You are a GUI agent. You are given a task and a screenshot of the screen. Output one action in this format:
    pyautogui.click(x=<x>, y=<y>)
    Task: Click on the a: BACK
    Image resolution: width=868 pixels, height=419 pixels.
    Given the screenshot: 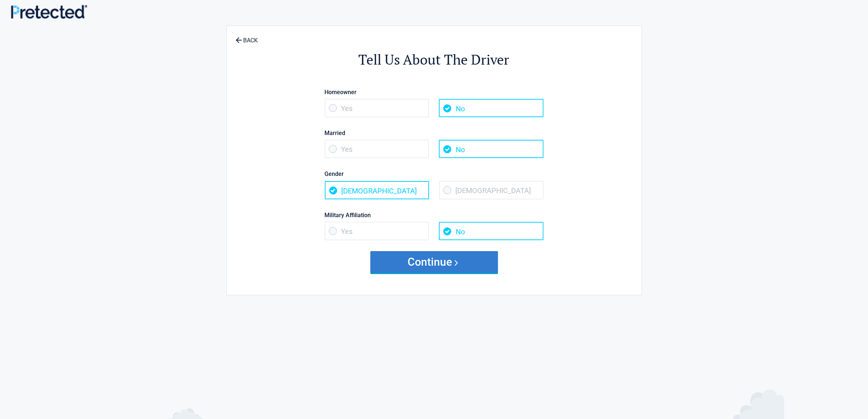 What is the action you would take?
    pyautogui.click(x=247, y=37)
    